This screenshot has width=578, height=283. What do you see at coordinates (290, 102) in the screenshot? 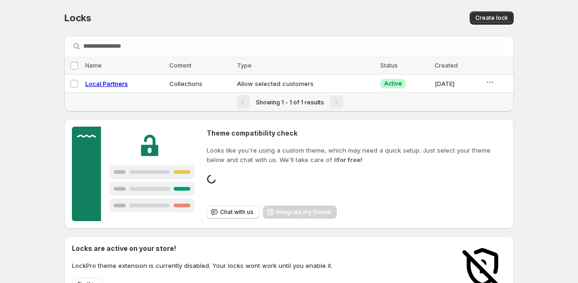
I see `span: Showing 1 - 1 of 1 results` at bounding box center [290, 102].